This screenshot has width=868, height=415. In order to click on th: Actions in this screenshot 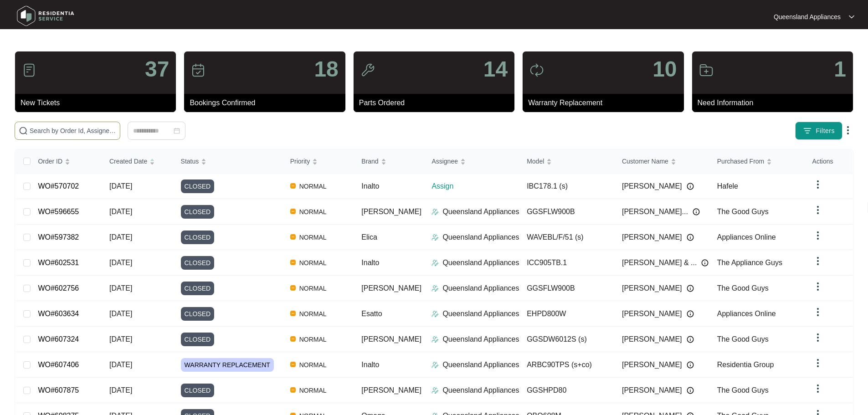, I will do `click(829, 161)`.